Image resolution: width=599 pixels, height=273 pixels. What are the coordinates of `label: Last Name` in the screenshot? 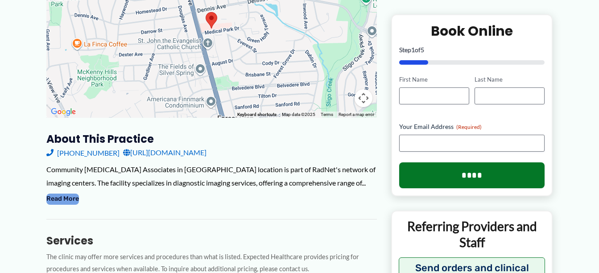 It's located at (509, 79).